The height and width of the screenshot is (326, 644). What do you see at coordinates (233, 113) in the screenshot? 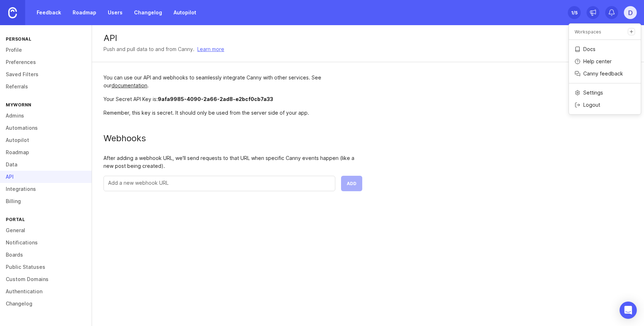
I see `div: Remember, this key is secret. It should only be used from the server side of your app.` at bounding box center [233, 113].